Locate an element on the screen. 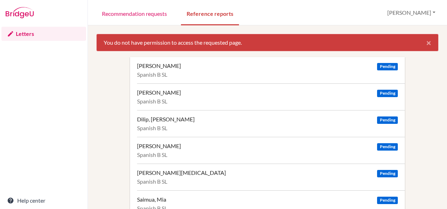 This screenshot has height=209, width=447. a: Reference reports is located at coordinates (210, 13).